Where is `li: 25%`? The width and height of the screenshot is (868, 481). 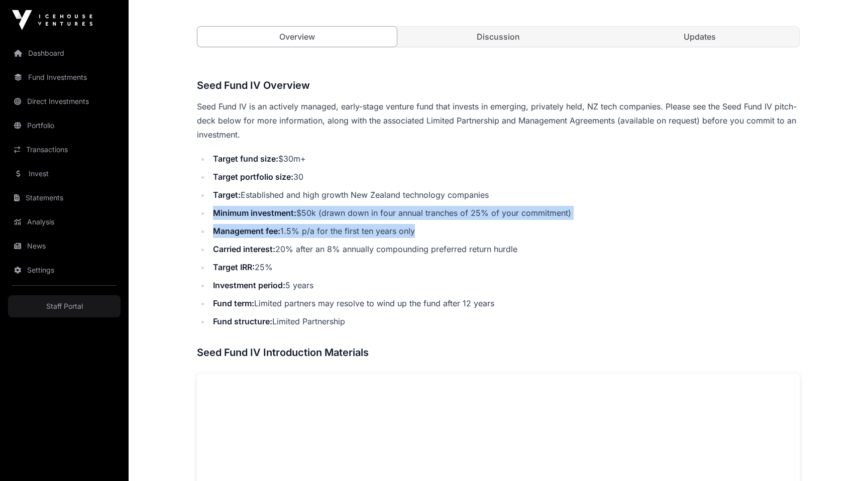 li: 25% is located at coordinates (505, 268).